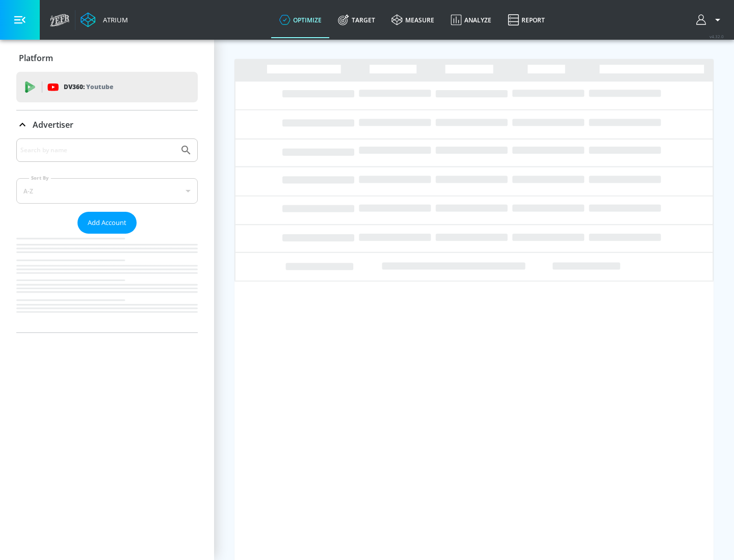  Describe the element at coordinates (413, 20) in the screenshot. I see `a: measure` at that location.